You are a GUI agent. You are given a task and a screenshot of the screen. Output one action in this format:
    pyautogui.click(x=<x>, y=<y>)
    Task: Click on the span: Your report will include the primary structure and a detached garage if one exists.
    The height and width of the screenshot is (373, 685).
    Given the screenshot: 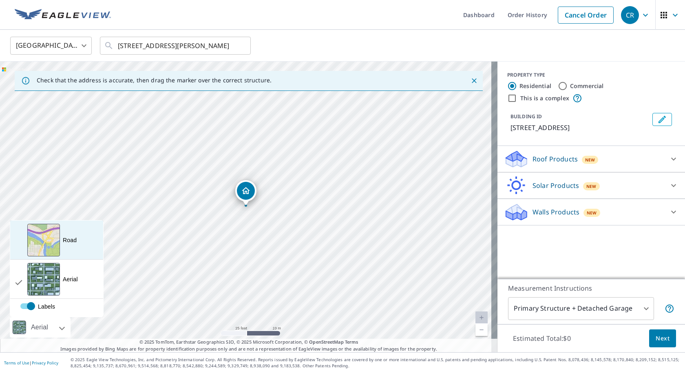 What is the action you would take?
    pyautogui.click(x=669, y=309)
    